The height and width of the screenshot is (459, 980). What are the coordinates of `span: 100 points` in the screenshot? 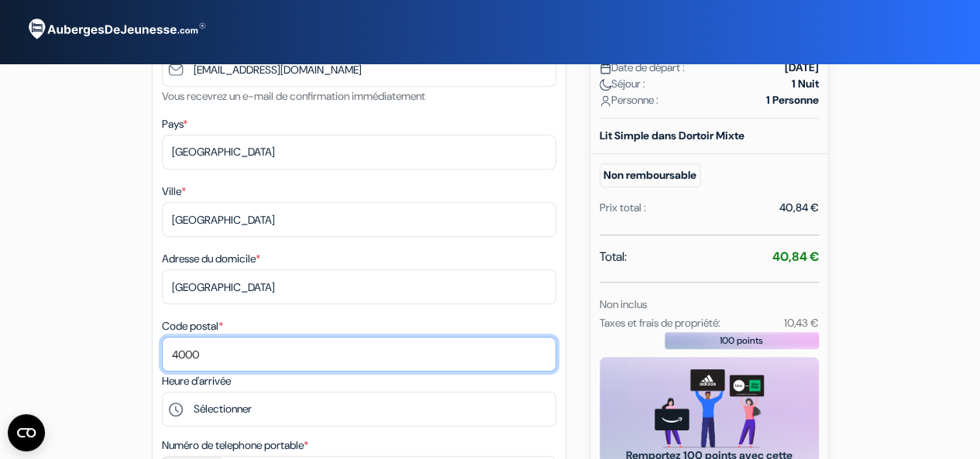 It's located at (741, 341).